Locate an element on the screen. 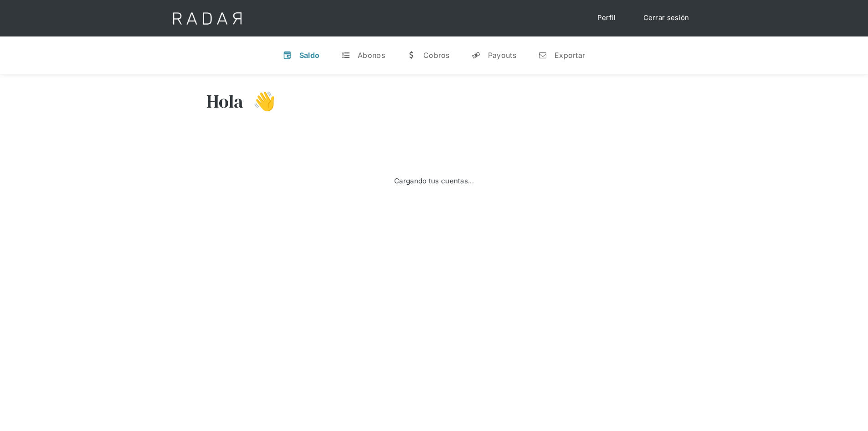  div: Payouts is located at coordinates (502, 56).